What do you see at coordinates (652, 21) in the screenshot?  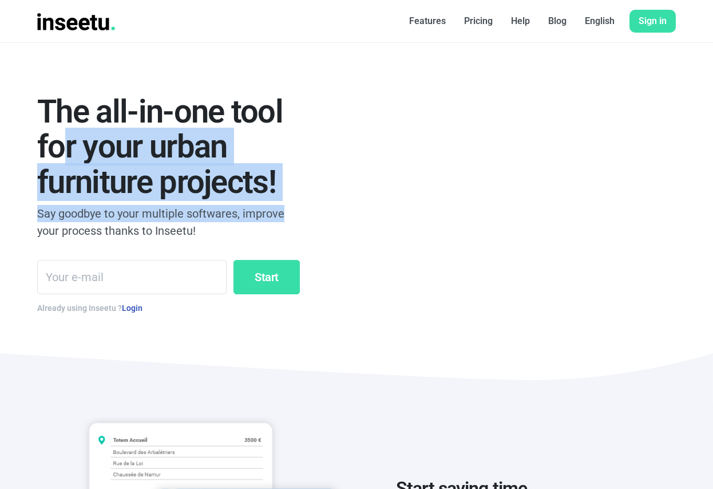 I see `a: Sign in` at bounding box center [652, 21].